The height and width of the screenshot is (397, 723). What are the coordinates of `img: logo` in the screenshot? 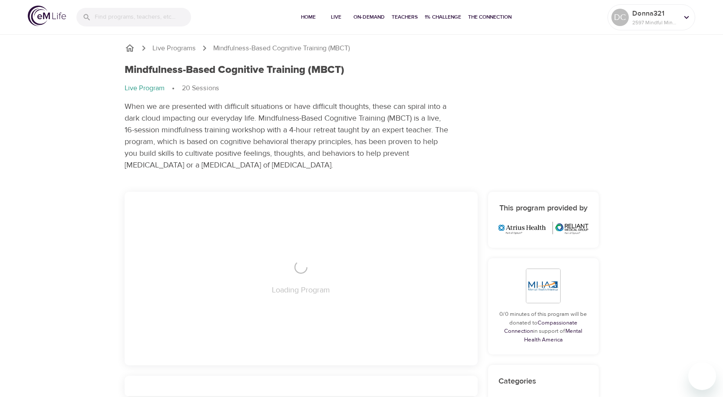 It's located at (47, 16).